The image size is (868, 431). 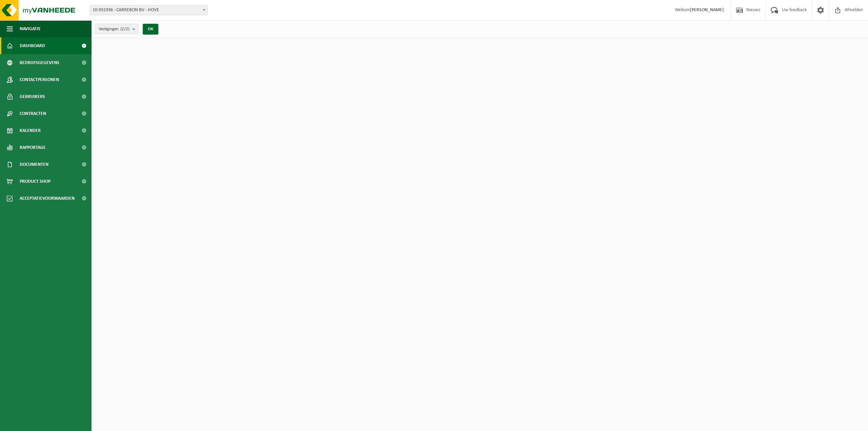 I want to click on span: Rapportage, so click(x=33, y=147).